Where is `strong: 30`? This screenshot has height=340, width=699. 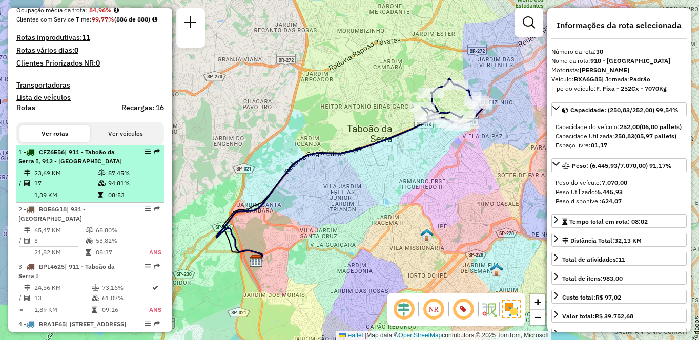
strong: 30 is located at coordinates (600, 51).